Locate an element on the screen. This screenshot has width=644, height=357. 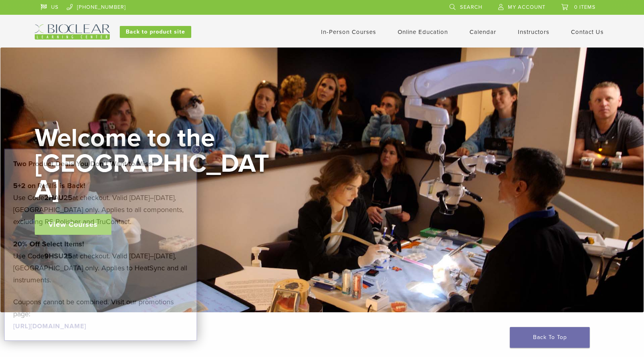
a: Online Education is located at coordinates (423, 32).